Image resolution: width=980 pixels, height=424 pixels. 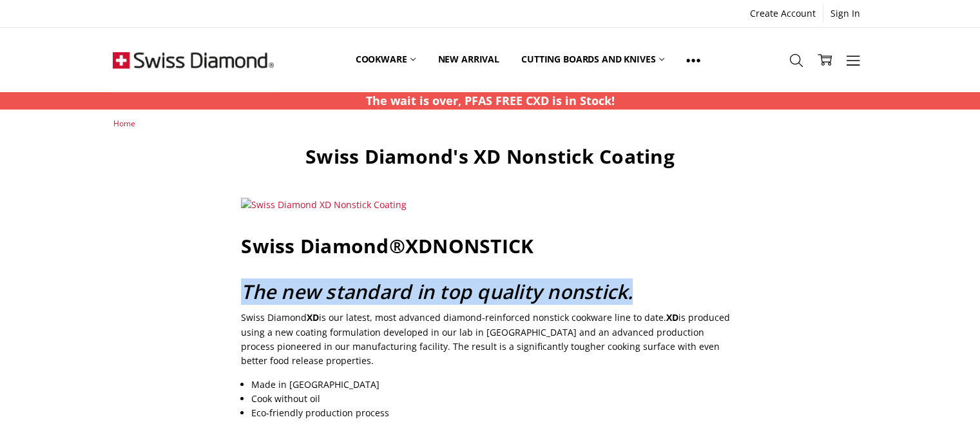 I want to click on span: Home, so click(x=124, y=123).